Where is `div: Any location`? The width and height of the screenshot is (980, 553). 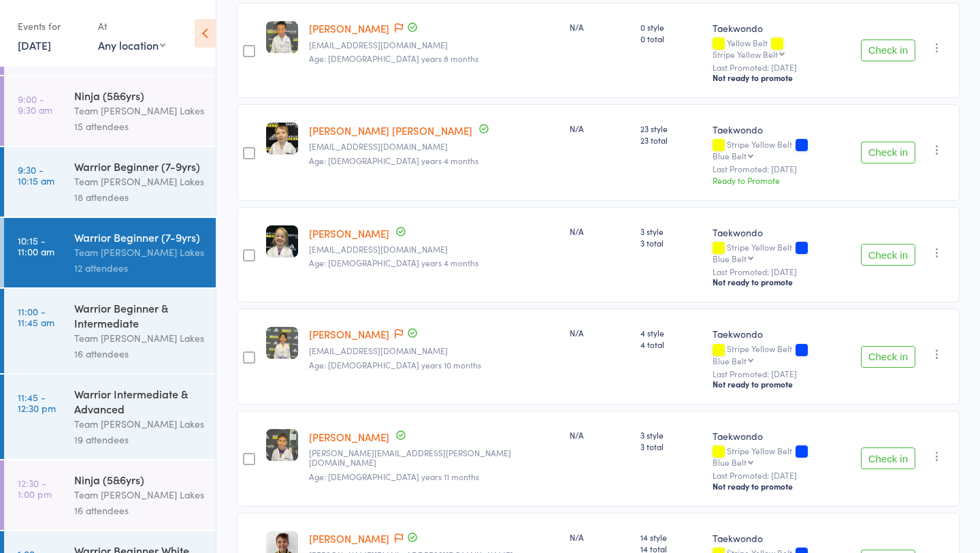
div: Any location is located at coordinates (132, 45).